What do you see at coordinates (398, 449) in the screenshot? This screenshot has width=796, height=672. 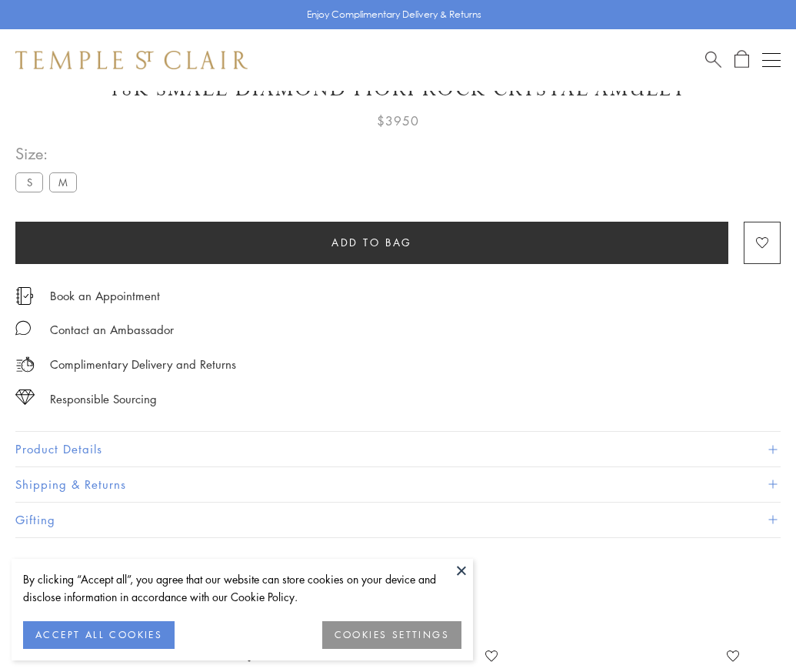 I see `button: Product Details` at bounding box center [398, 449].